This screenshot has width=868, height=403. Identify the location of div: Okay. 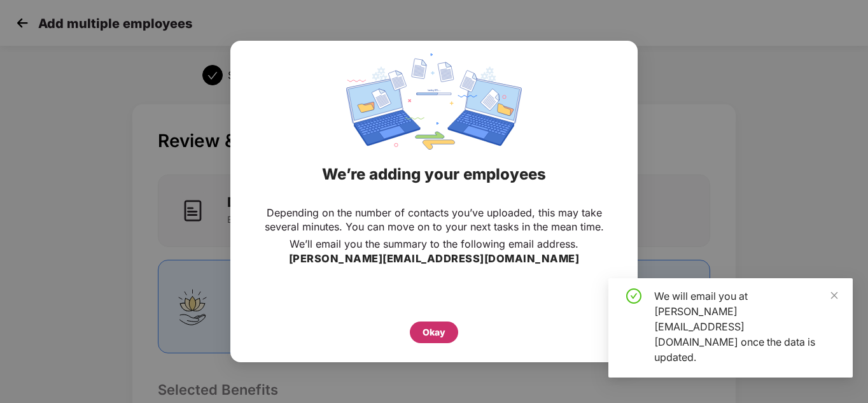
(434, 332).